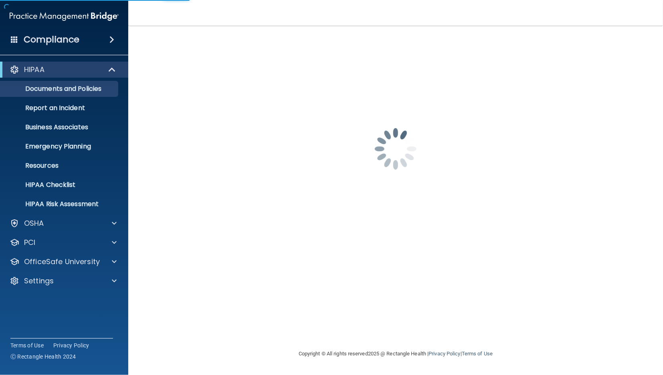 Image resolution: width=663 pixels, height=375 pixels. What do you see at coordinates (64, 16) in the screenshot?
I see `img: PMB logo` at bounding box center [64, 16].